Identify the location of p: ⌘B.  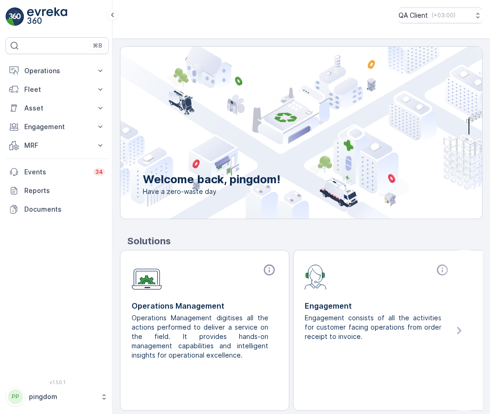
(97, 46).